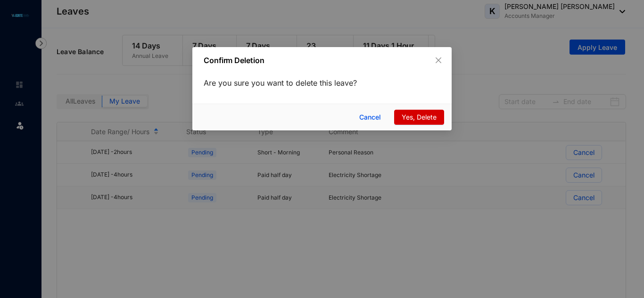 The image size is (644, 298). Describe the element at coordinates (419, 117) in the screenshot. I see `button: Yes, Delete` at that location.